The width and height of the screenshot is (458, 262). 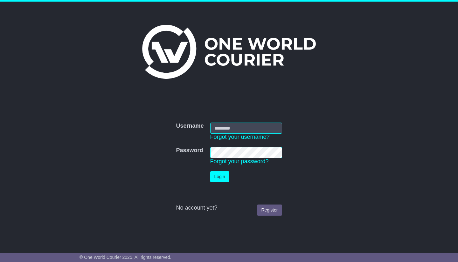 What do you see at coordinates (189, 151) in the screenshot?
I see `label: Password` at bounding box center [189, 151].